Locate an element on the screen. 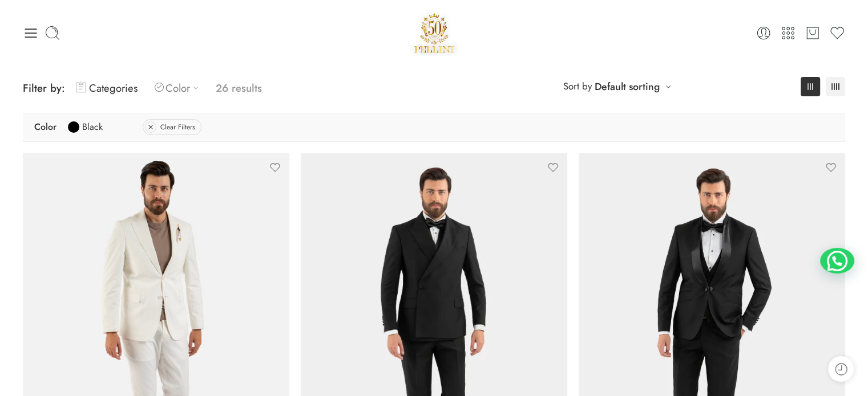  a: Color is located at coordinates (179, 88).